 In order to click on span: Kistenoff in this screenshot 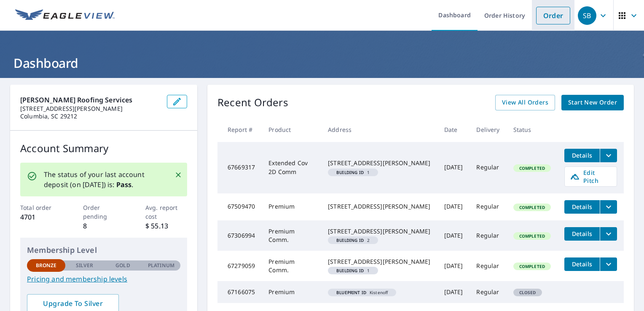, I will do `click(362, 293)`.